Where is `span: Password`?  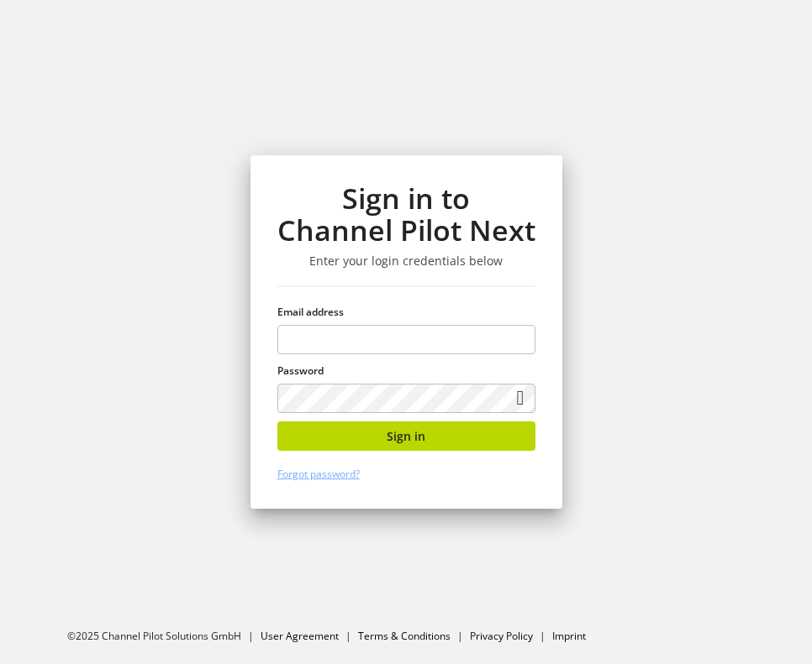 span: Password is located at coordinates (300, 370).